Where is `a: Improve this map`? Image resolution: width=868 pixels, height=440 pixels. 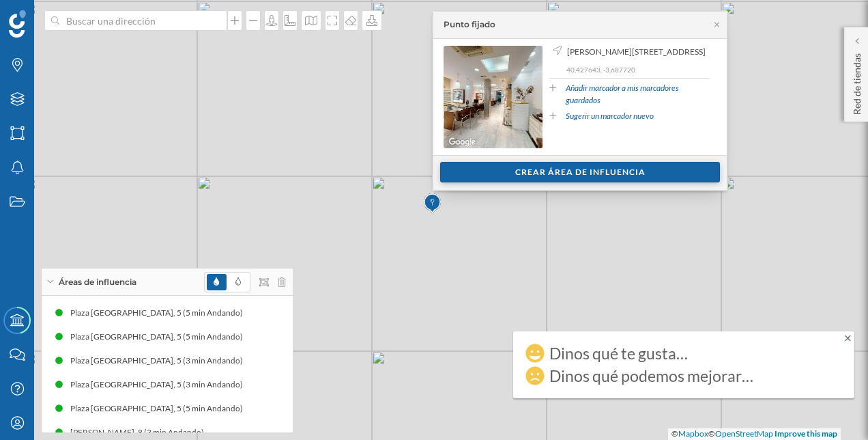 a: Improve this map is located at coordinates (806, 433).